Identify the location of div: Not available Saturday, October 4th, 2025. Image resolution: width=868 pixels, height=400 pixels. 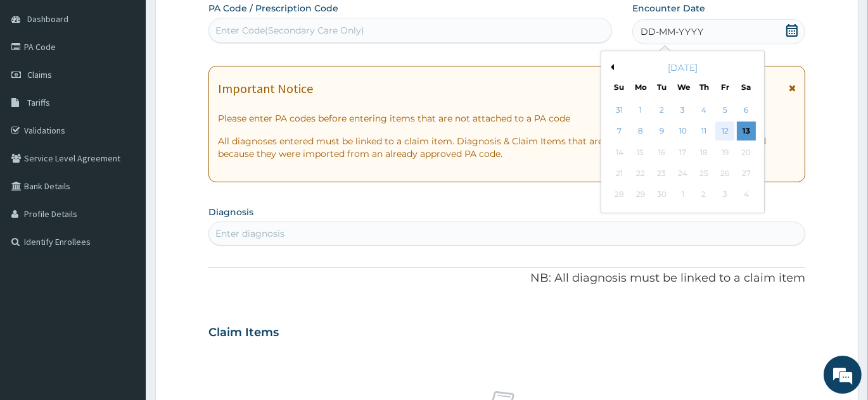
(745, 195).